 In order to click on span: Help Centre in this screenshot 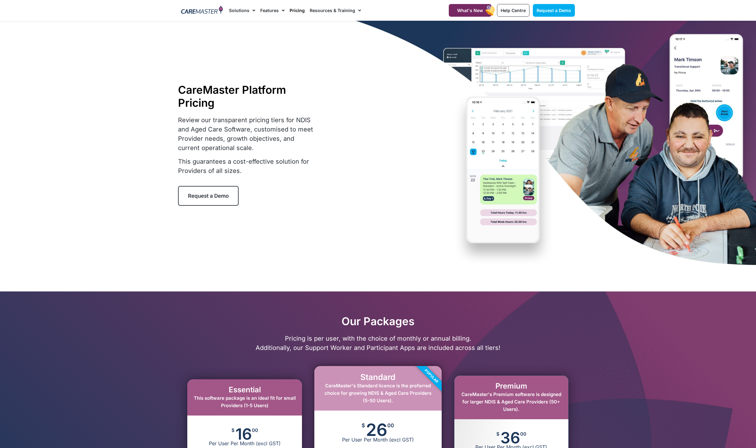, I will do `click(513, 10)`.